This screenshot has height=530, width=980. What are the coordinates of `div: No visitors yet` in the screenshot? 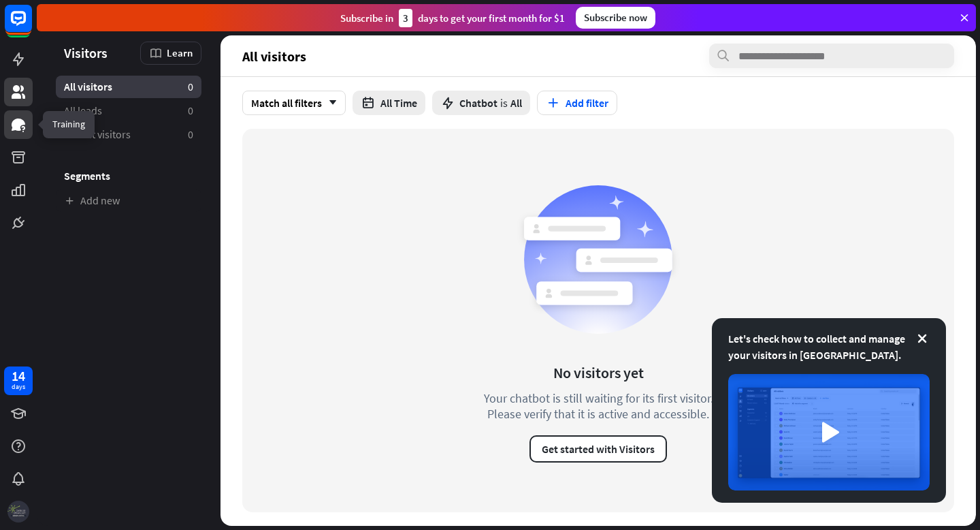 It's located at (598, 372).